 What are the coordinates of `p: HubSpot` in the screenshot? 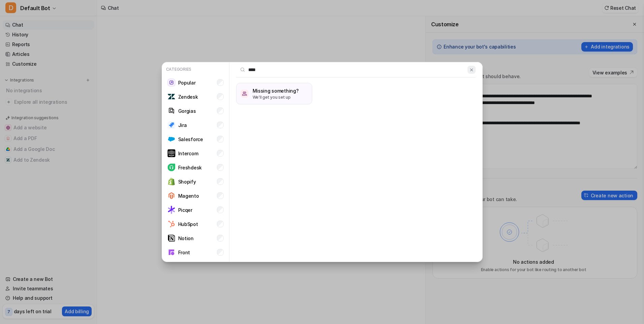 It's located at (188, 224).